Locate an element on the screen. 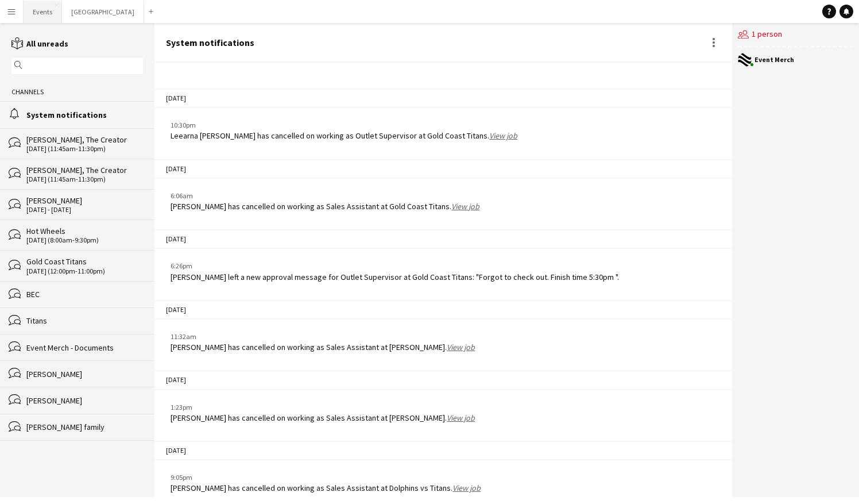  div: Event Merch is located at coordinates (774, 60).